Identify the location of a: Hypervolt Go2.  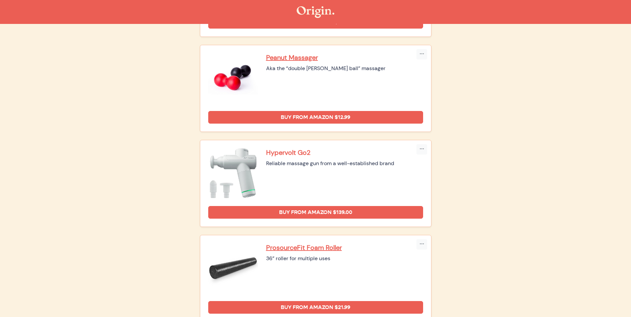
(345, 153).